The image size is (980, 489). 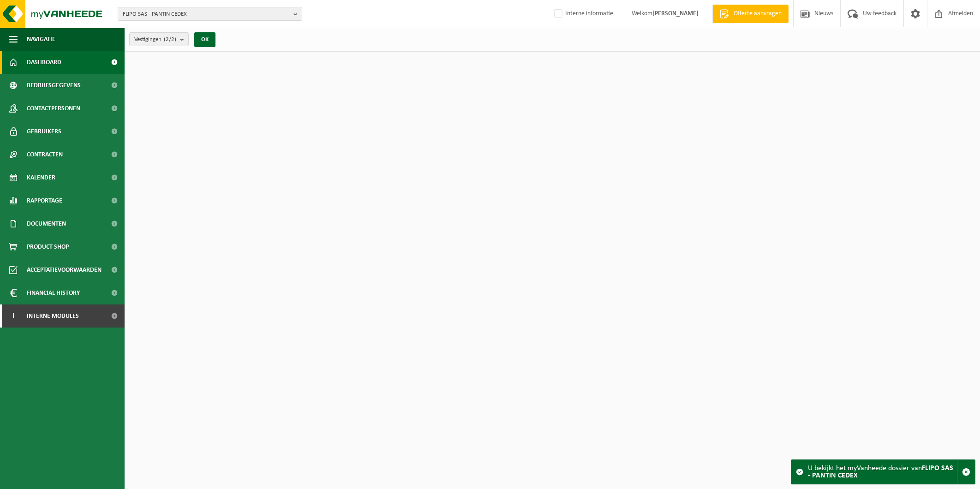 What do you see at coordinates (882, 472) in the screenshot?
I see `div: U bekijkt het myVanheede dossier van` at bounding box center [882, 472].